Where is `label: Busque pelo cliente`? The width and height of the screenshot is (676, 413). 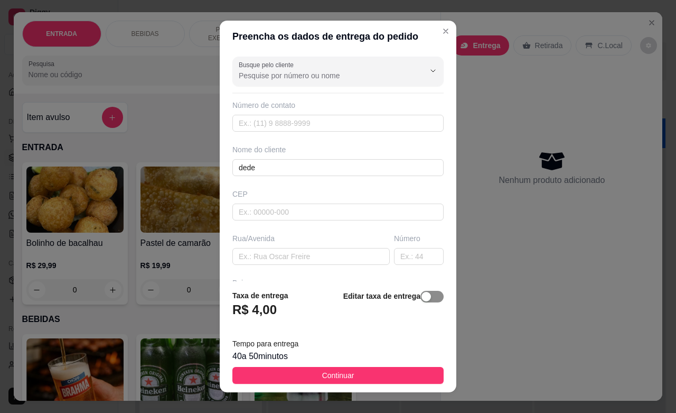
label: Busque pelo cliente is located at coordinates (268, 64).